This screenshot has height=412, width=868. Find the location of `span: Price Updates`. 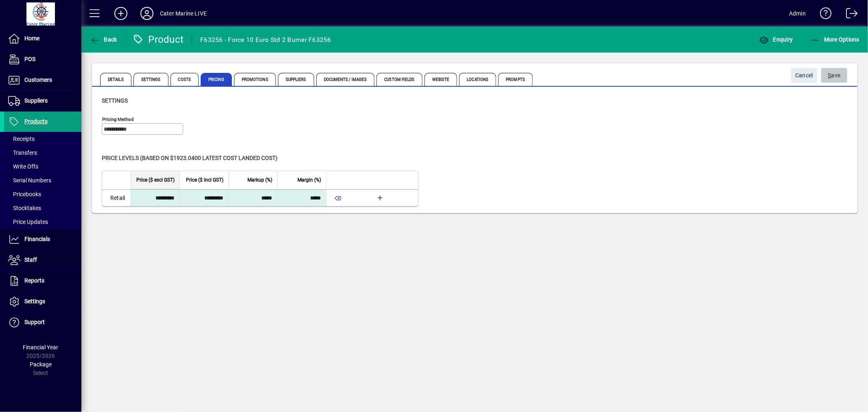

span: Price Updates is located at coordinates (28, 222).